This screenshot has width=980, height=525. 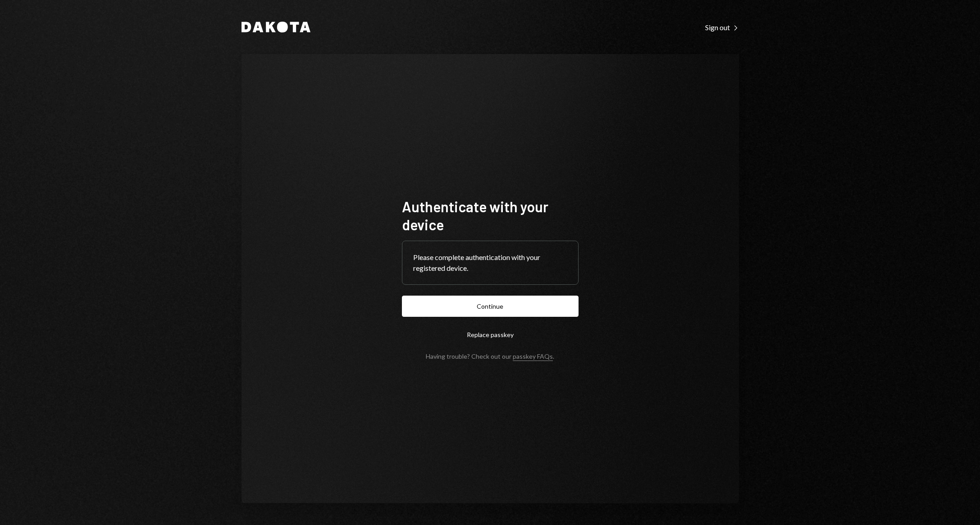 I want to click on div: Please complete authentication with your registered device., so click(x=490, y=263).